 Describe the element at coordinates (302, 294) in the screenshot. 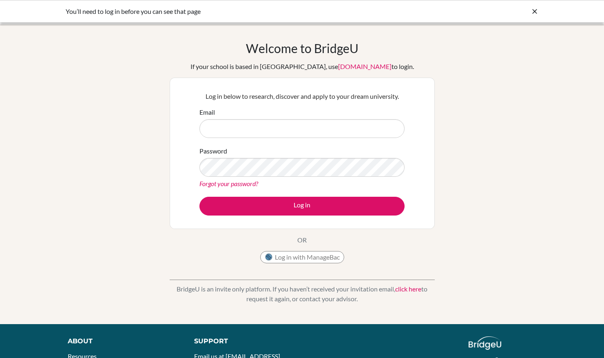

I see `p: BridgeU is an invite only platform. If you haven’t received your invitation email, to request it ...` at that location.